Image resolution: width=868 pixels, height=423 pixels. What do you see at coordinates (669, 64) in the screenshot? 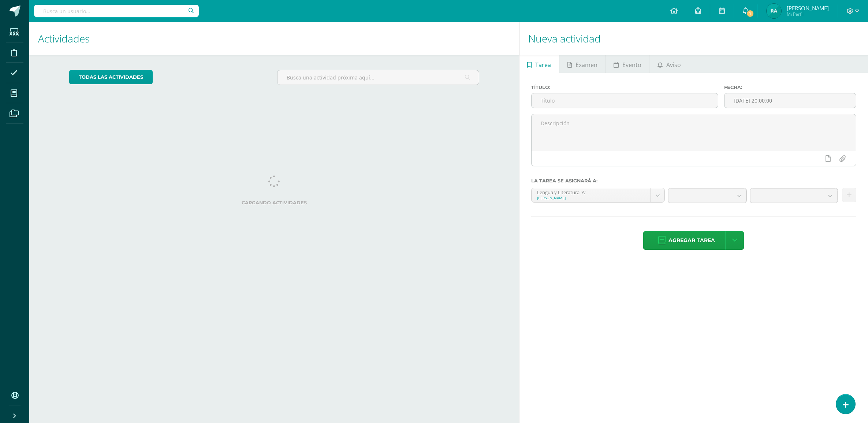
I see `a: Aviso` at bounding box center [669, 64].